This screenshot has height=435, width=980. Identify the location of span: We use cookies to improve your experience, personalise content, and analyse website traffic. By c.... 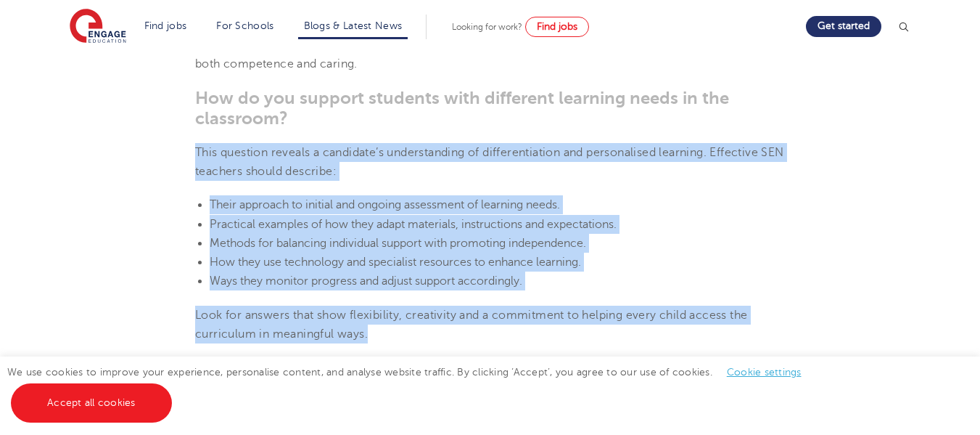
(411, 387).